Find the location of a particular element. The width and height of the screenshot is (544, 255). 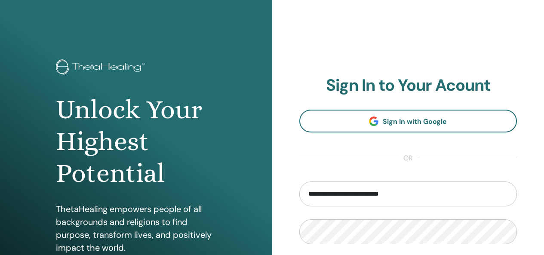

h1: Unlock Your Highest Potential is located at coordinates (136, 141).